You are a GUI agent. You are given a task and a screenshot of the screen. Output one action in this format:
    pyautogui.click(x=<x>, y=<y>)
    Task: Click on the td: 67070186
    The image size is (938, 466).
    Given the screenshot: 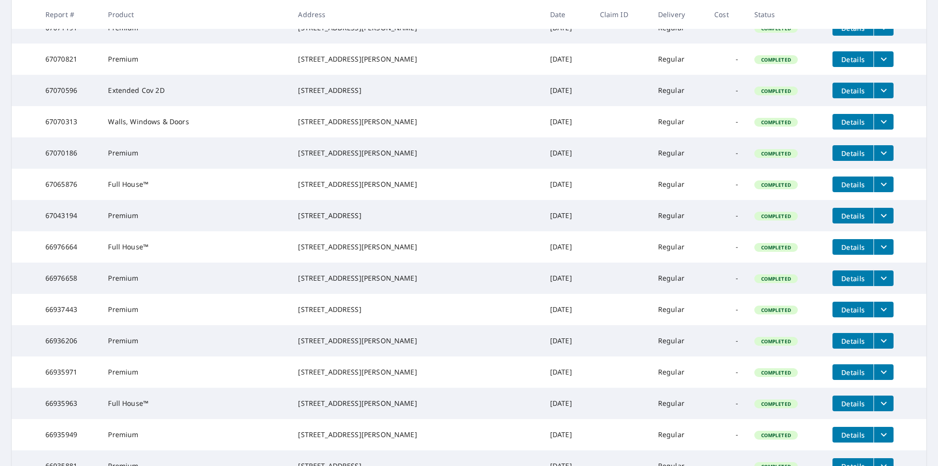 What is the action you would take?
    pyautogui.click(x=69, y=153)
    